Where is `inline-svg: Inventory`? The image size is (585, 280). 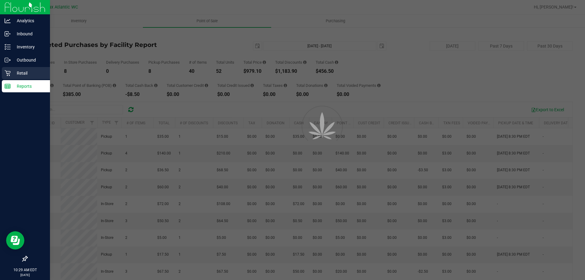 inline-svg: Inventory is located at coordinates (8, 47).